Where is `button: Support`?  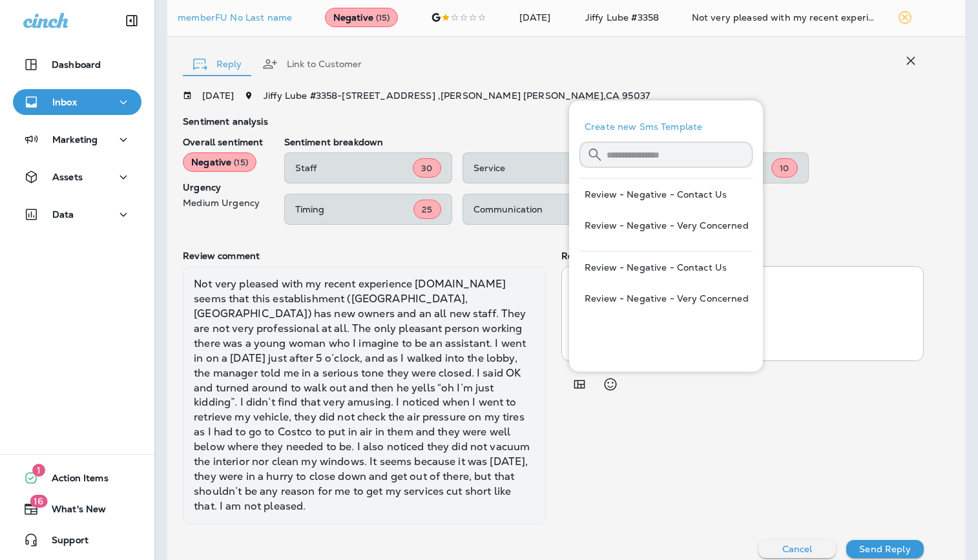 button: Support is located at coordinates (77, 540).